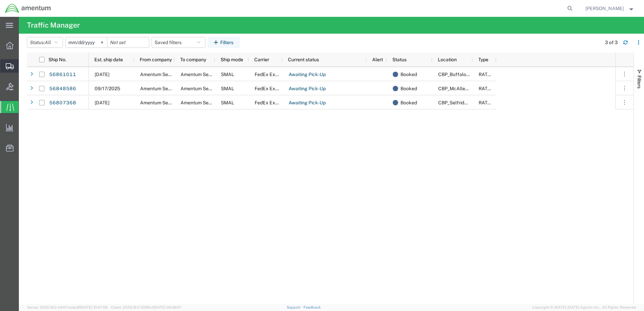 The height and width of the screenshot is (311, 644). I want to click on span: Est. ship date, so click(108, 60).